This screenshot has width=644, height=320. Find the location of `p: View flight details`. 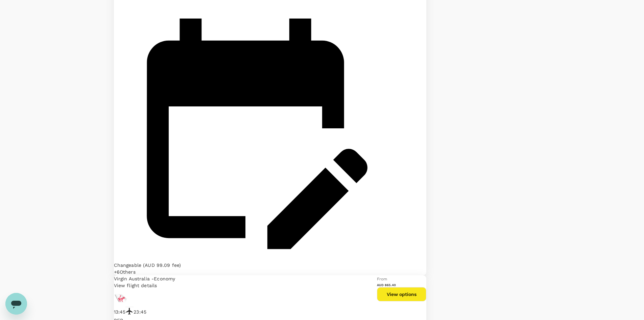

p: View flight details is located at coordinates (245, 285).